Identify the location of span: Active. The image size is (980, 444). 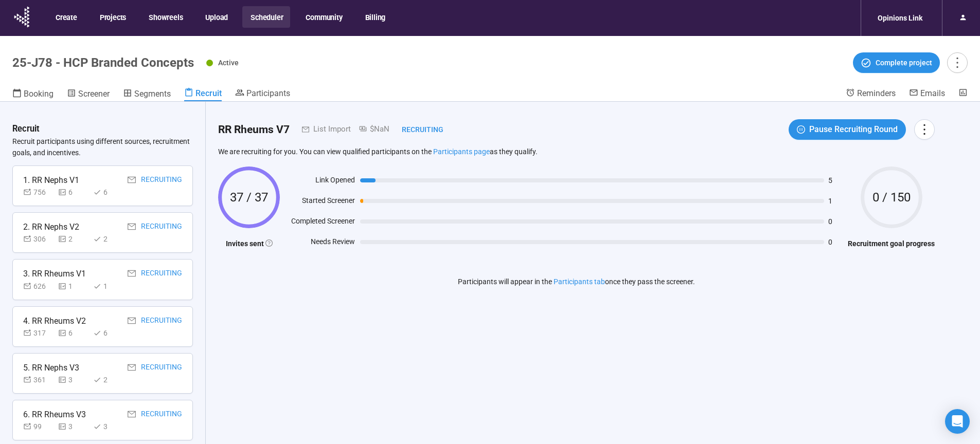
(229, 63).